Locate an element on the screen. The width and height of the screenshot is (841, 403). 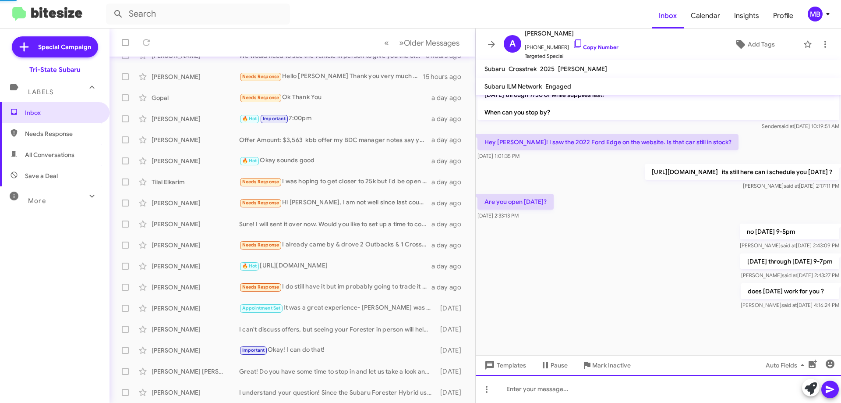
div: Tilal Elkarim is located at coordinates (195, 182).